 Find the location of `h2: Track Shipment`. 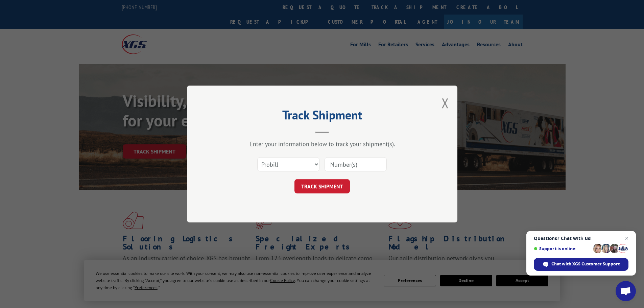

h2: Track Shipment is located at coordinates (322, 116).